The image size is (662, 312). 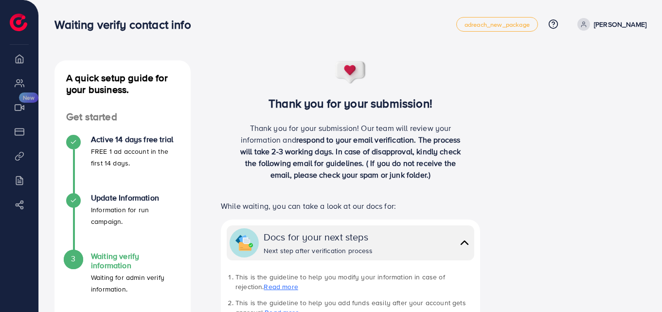 I want to click on img: success, so click(x=351, y=72).